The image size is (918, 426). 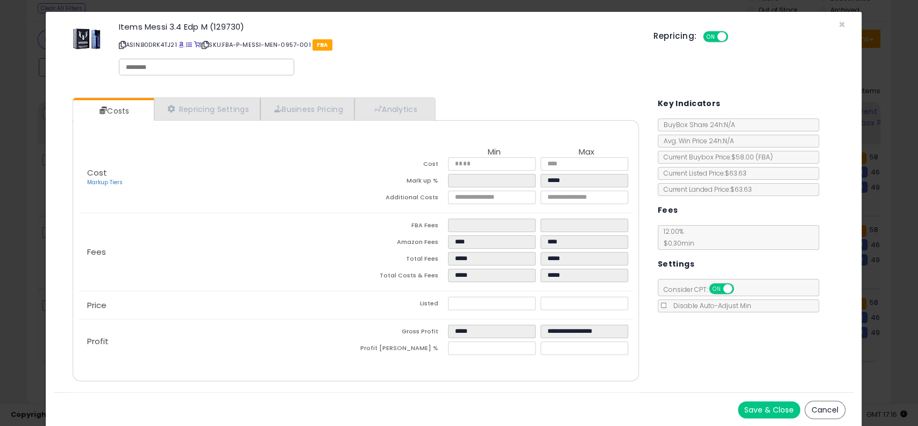 What do you see at coordinates (105, 182) in the screenshot?
I see `a: Markup Tiers` at bounding box center [105, 182].